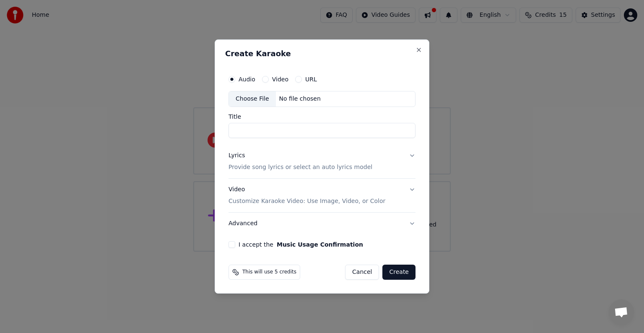  Describe the element at coordinates (237, 156) in the screenshot. I see `div: Lyrics` at that location.